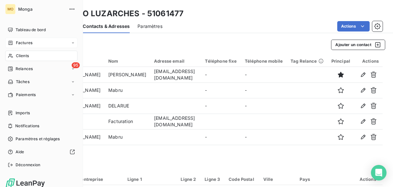  What do you see at coordinates (341, 61) in the screenshot?
I see `div: Principal` at bounding box center [341, 61].